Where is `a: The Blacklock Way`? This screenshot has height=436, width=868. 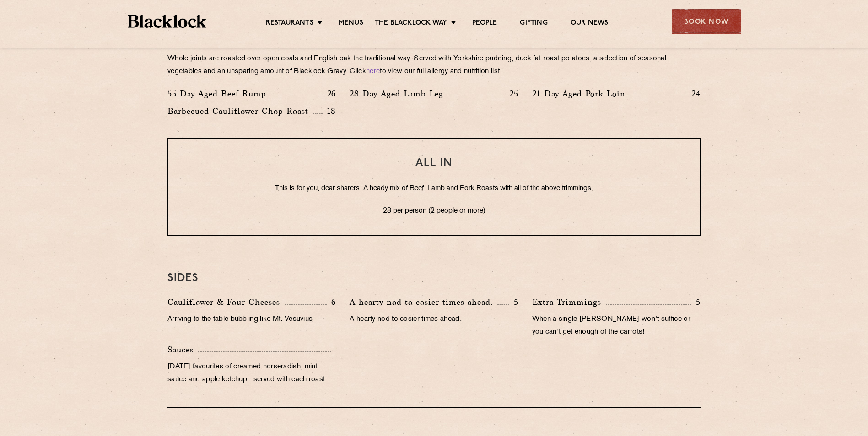 a: The Blacklock Way is located at coordinates (411, 23).